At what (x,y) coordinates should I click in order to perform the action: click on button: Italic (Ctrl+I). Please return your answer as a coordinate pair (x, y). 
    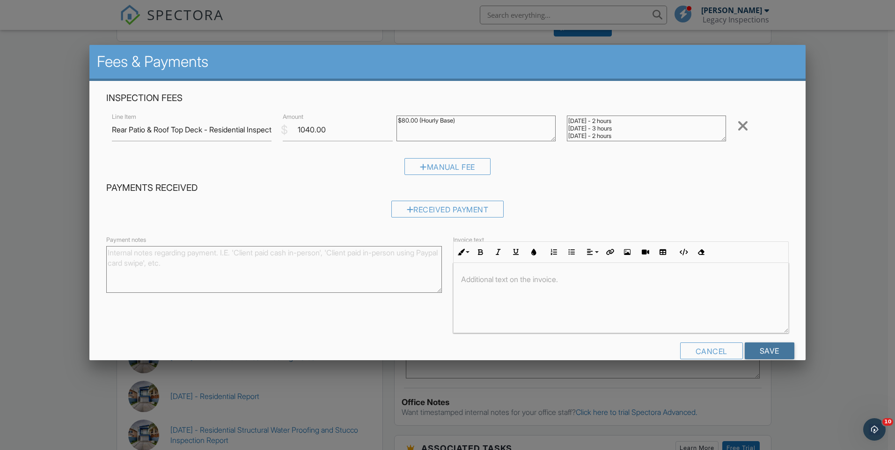
    Looking at the image, I should click on (498, 252).